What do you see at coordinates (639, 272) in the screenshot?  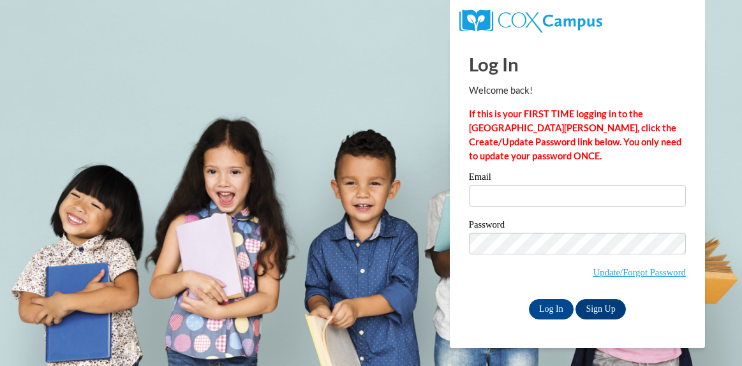 I see `a: Update/Forgot Password` at bounding box center [639, 272].